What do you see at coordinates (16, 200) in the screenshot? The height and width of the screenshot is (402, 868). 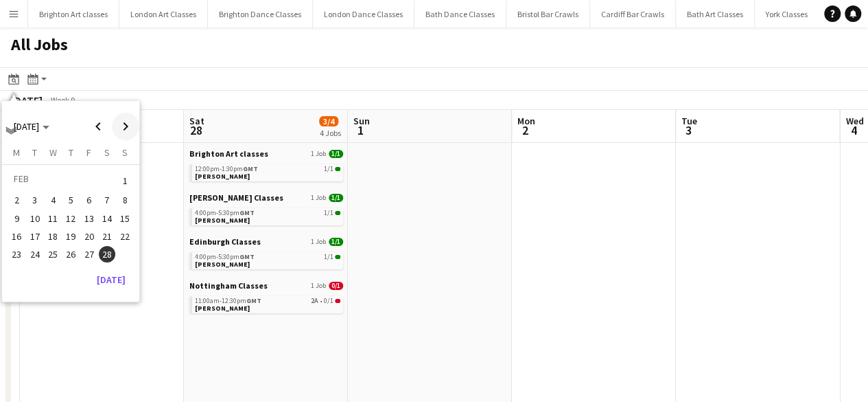 I see `button: 02-02-2026` at bounding box center [16, 200].